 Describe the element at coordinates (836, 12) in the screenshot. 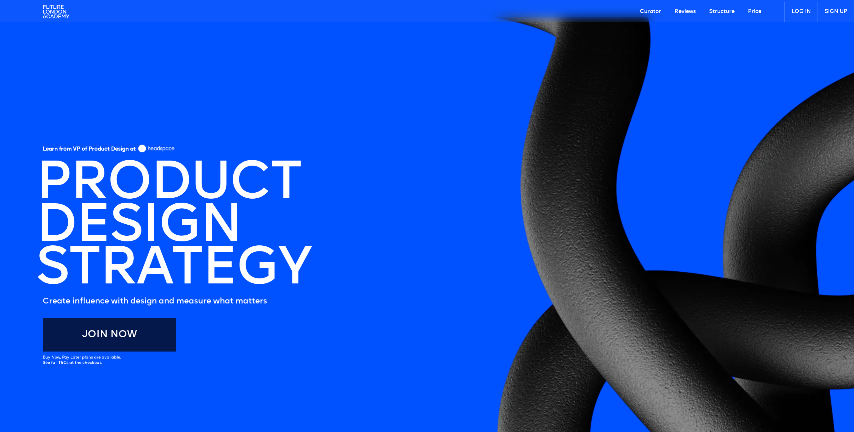

I see `a: SIGN UP` at that location.